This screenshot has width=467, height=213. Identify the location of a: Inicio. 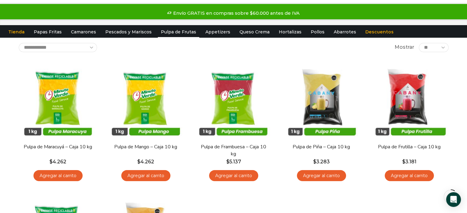
(25, 27).